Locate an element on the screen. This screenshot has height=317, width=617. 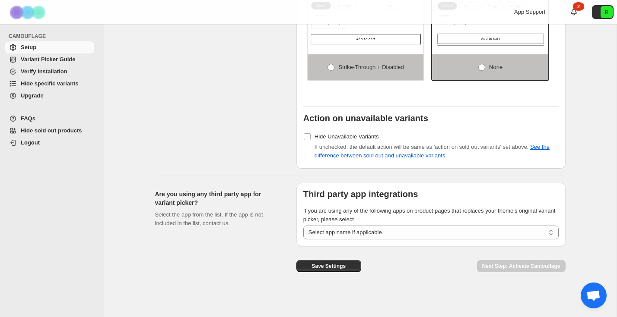
span: App Support is located at coordinates (529, 12).